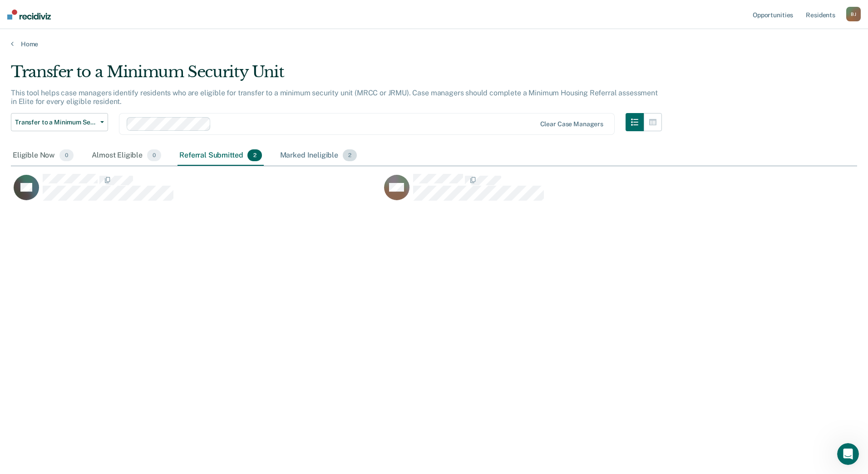  I want to click on div: CaseloadOpportunityCell-81217, so click(196, 191).